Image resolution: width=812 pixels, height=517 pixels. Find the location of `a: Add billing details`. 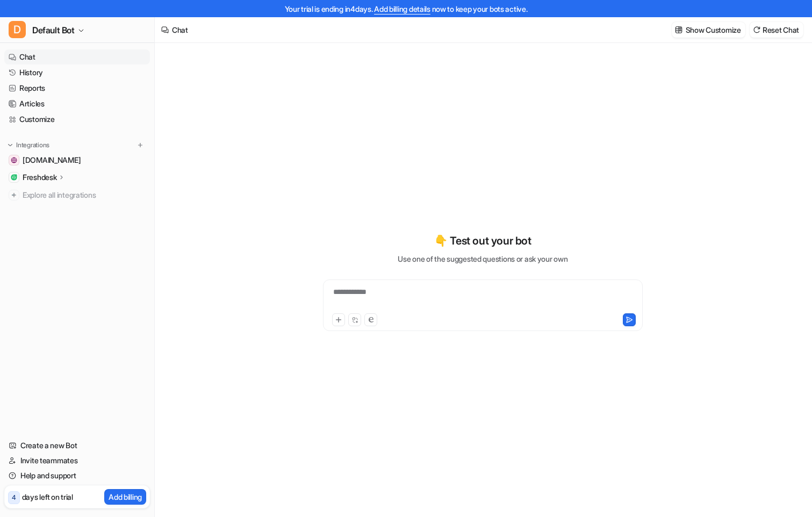

a: Add billing details is located at coordinates (402, 9).